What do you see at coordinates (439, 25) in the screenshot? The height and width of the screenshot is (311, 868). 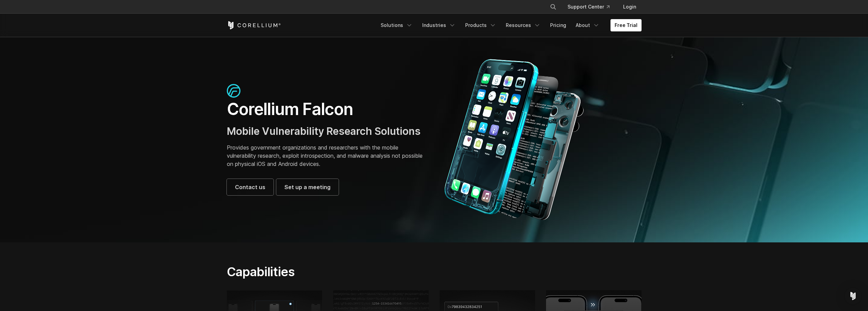 I see `a: Industries` at bounding box center [439, 25].